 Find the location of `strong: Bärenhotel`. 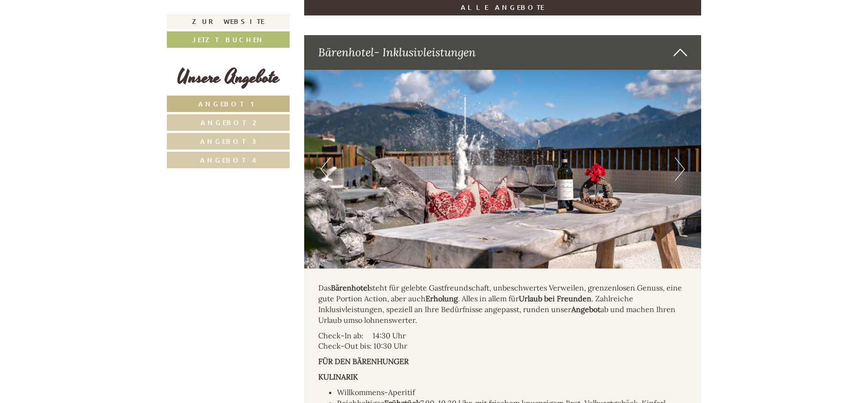

strong: Bärenhotel is located at coordinates (350, 288).